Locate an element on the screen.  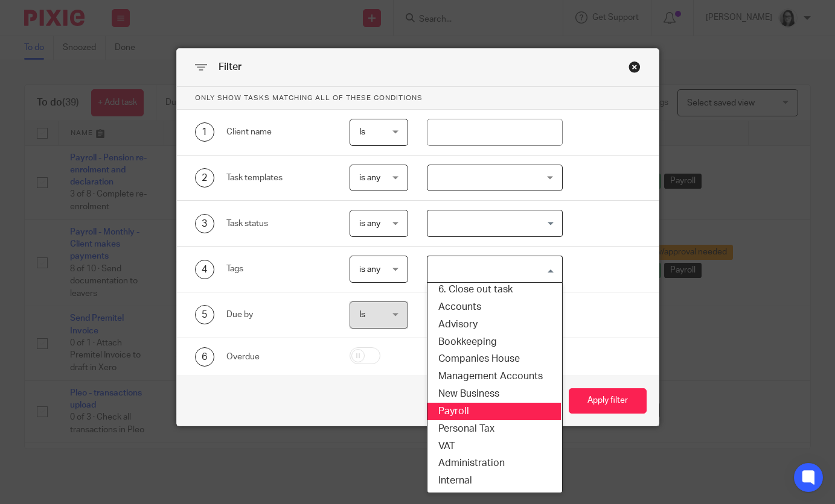
p: Only show tasks matching all of these conditions is located at coordinates (418, 98).